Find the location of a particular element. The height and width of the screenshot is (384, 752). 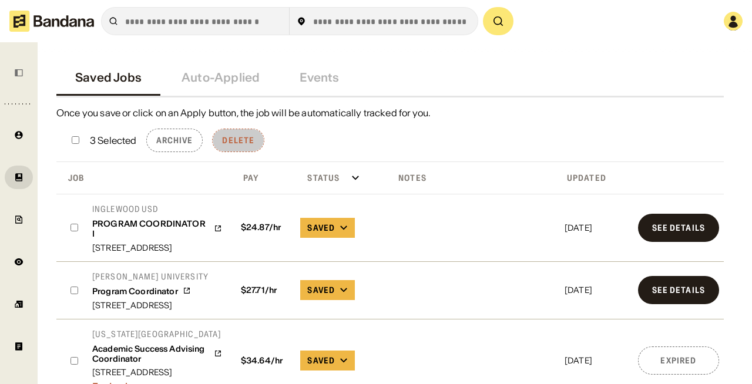

div: Job is located at coordinates (71, 178).